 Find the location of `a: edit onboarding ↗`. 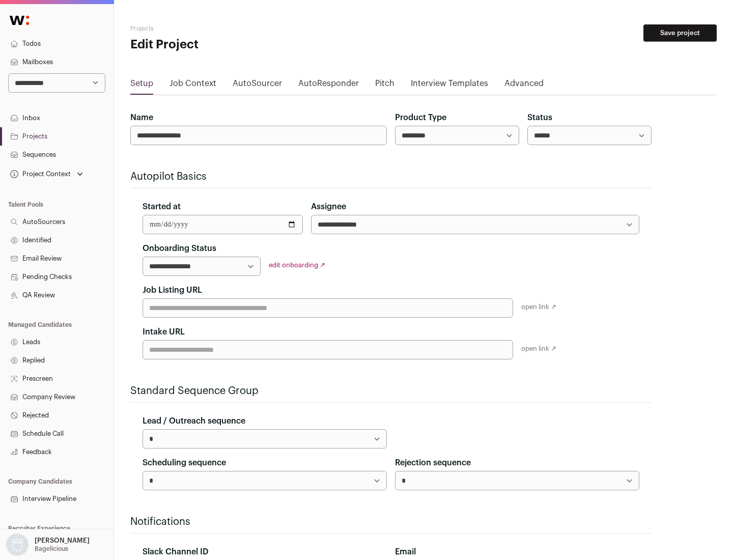

a: edit onboarding ↗ is located at coordinates (297, 265).